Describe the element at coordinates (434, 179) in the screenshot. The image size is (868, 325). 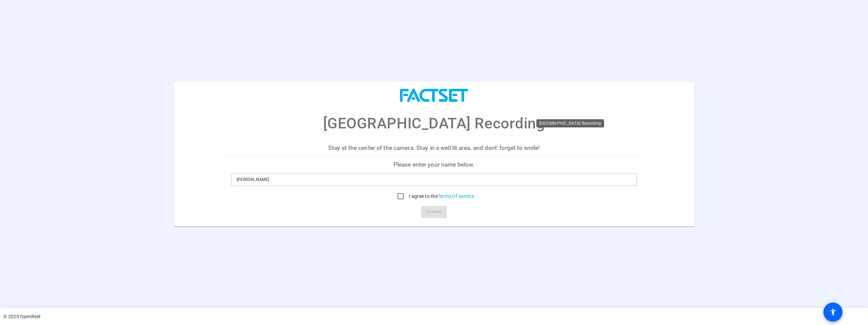
I see `input: Enter your name` at that location.